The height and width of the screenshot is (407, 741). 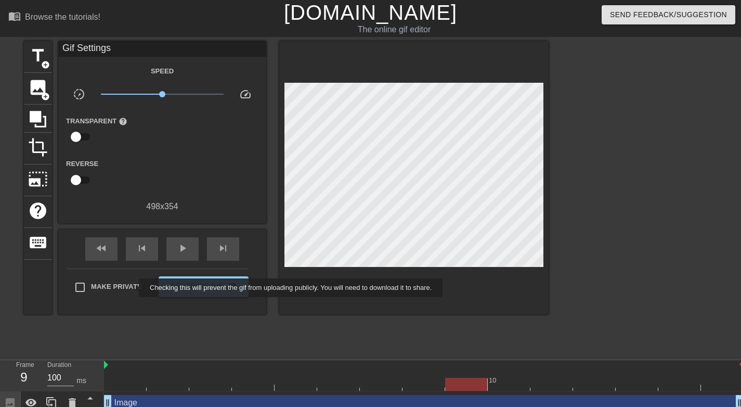 What do you see at coordinates (494, 380) in the screenshot?
I see `div: 10` at bounding box center [494, 380].